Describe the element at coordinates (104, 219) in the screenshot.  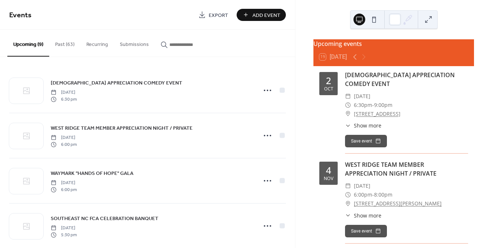
I see `span: SOUTHEAST NC FCA CELEBRATION BANQUET` at that location.